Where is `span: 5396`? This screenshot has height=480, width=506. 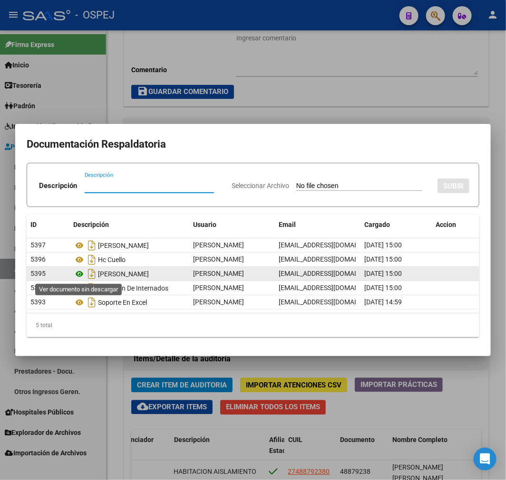 span: 5396 is located at coordinates (38, 259).